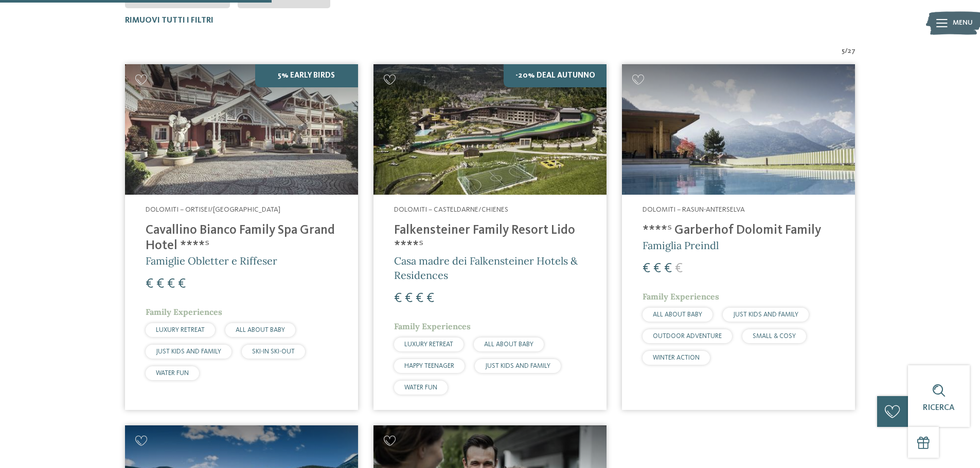 This screenshot has height=468, width=980. I want to click on span: Dolomiti – Casteldarne/Chienes, so click(451, 209).